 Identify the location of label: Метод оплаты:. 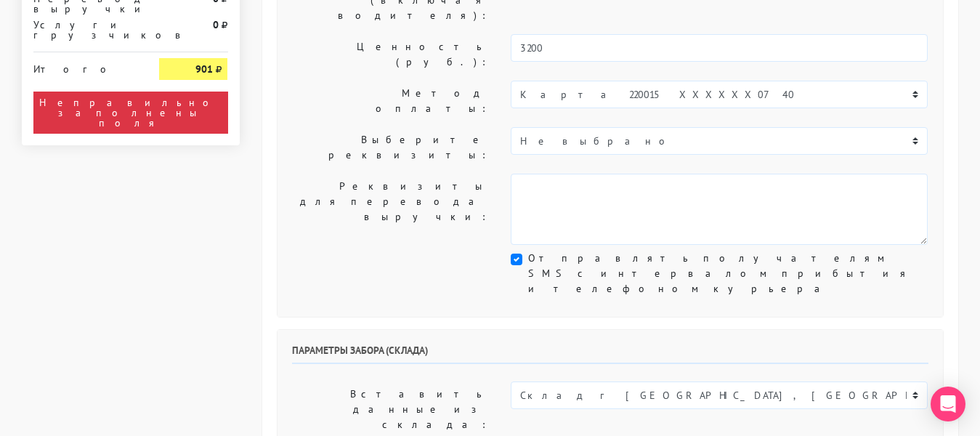
(391, 100).